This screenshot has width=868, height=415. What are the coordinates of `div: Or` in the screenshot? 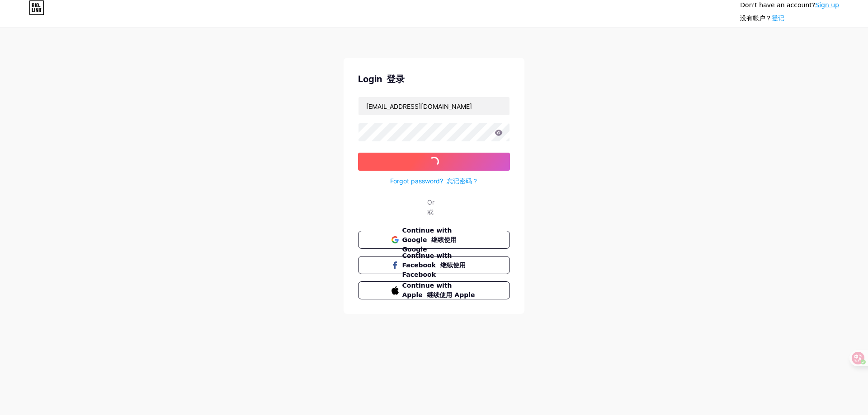 It's located at (434, 207).